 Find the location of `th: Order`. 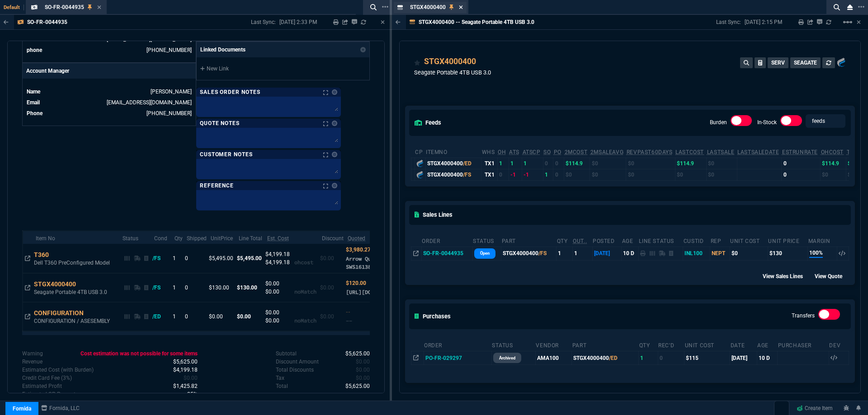

th: Order is located at coordinates (457, 345).